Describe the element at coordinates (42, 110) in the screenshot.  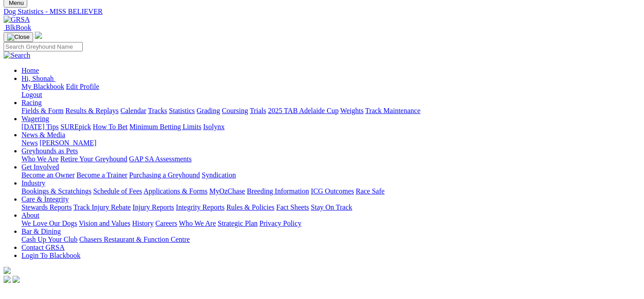
I see `a: Fields & Form` at that location.